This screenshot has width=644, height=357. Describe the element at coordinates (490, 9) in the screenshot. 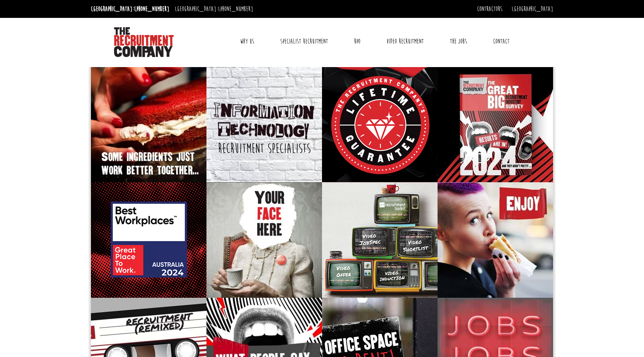

I see `a: Contractors` at that location.